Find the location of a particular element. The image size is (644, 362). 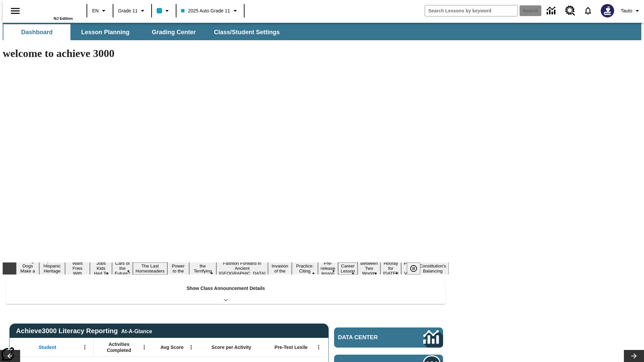

button: Slide 11 Mixed Practice: Citing Evidence is located at coordinates (305, 268).